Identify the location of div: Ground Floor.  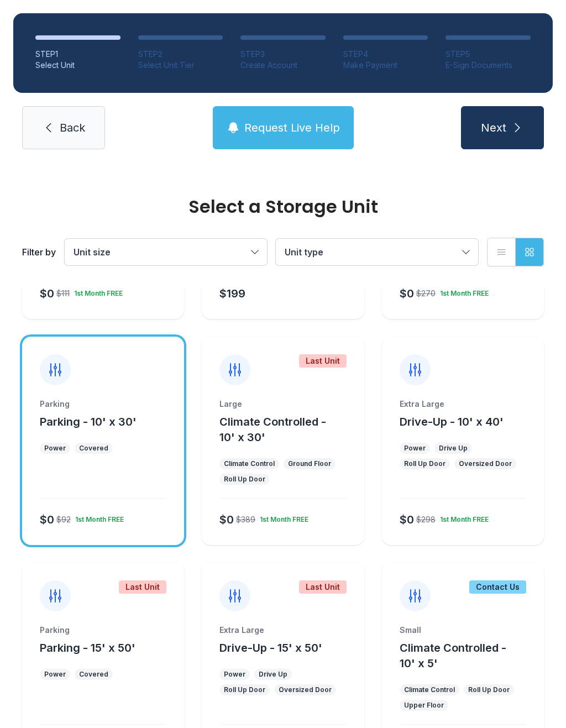
(309, 464).